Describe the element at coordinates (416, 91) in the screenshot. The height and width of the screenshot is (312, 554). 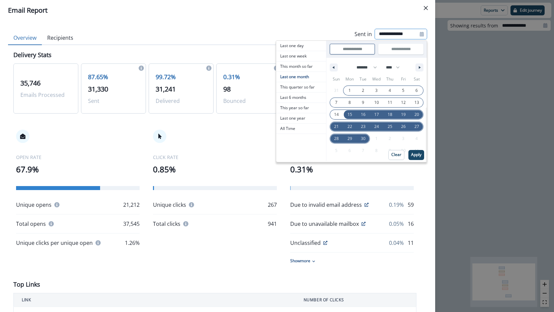
I see `span: 6` at that location.